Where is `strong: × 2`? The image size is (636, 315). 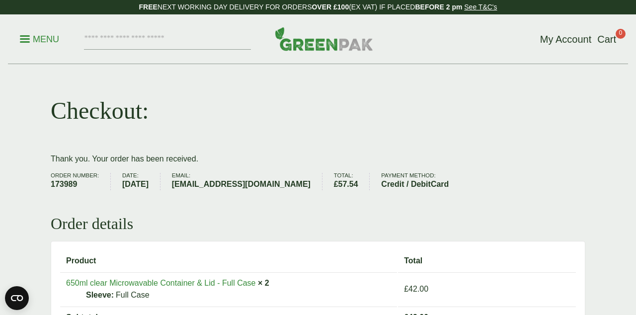
strong: × 2 is located at coordinates (263, 283).